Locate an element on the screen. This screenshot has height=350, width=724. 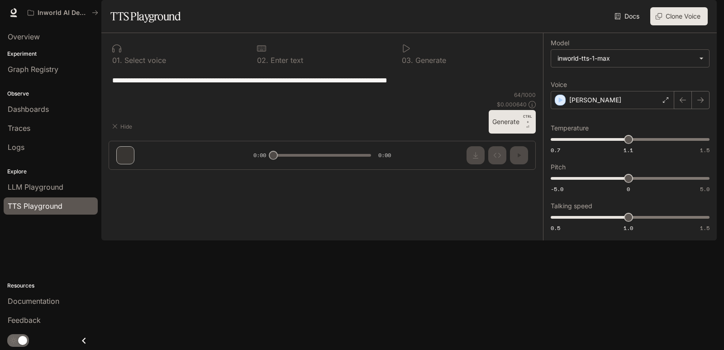
p: Model is located at coordinates (559, 43).